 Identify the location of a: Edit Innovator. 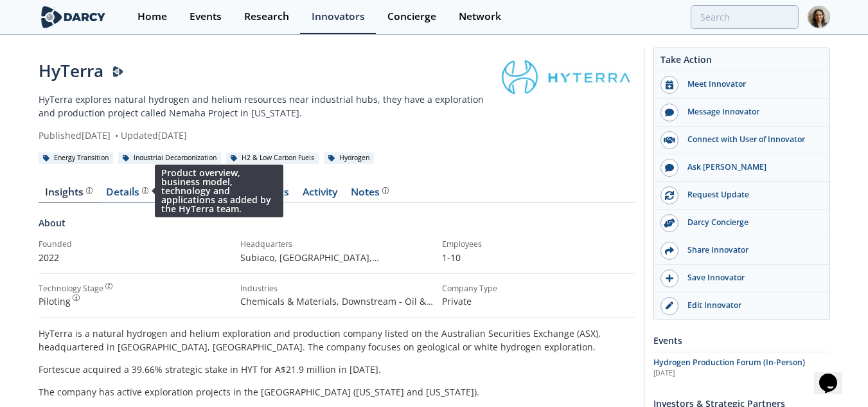
(742, 306).